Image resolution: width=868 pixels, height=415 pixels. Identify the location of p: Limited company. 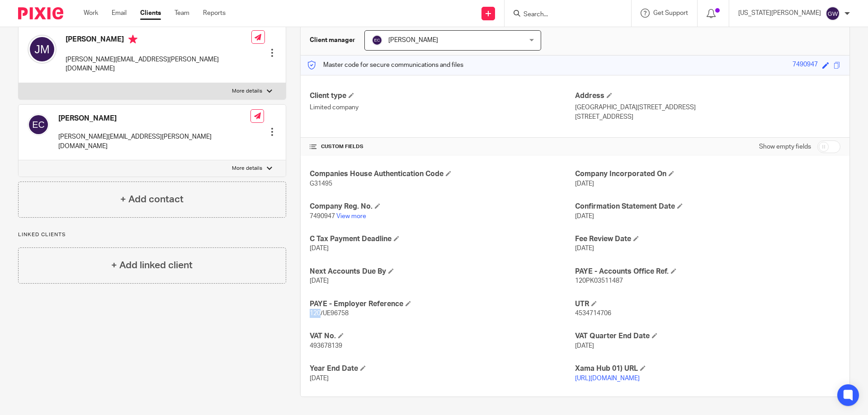
(442, 107).